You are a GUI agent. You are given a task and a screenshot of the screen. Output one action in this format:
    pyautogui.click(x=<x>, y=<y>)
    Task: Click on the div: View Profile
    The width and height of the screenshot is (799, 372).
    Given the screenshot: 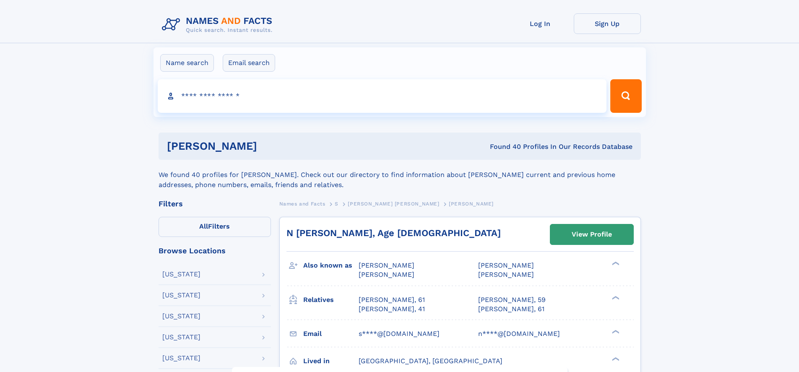 What is the action you would take?
    pyautogui.click(x=592, y=234)
    